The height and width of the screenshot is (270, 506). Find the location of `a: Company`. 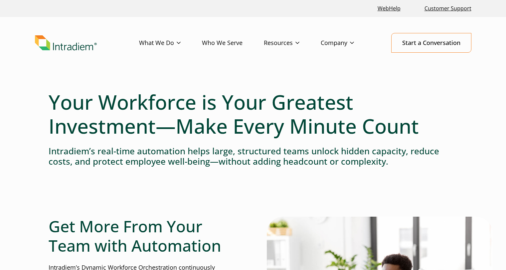

a: Company is located at coordinates (348, 43).